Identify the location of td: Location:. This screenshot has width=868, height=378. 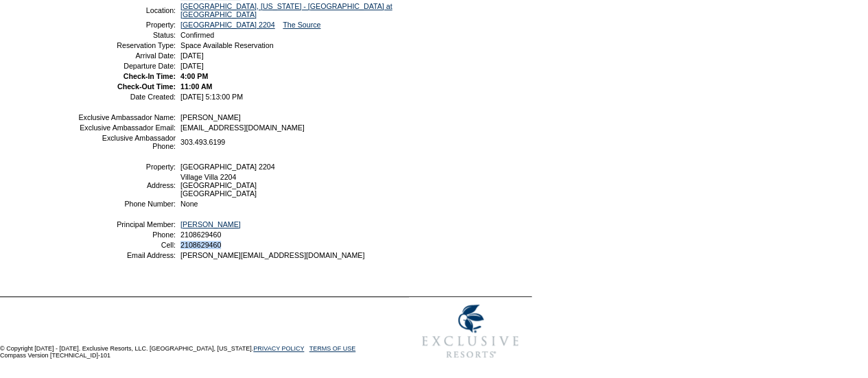
(126, 10).